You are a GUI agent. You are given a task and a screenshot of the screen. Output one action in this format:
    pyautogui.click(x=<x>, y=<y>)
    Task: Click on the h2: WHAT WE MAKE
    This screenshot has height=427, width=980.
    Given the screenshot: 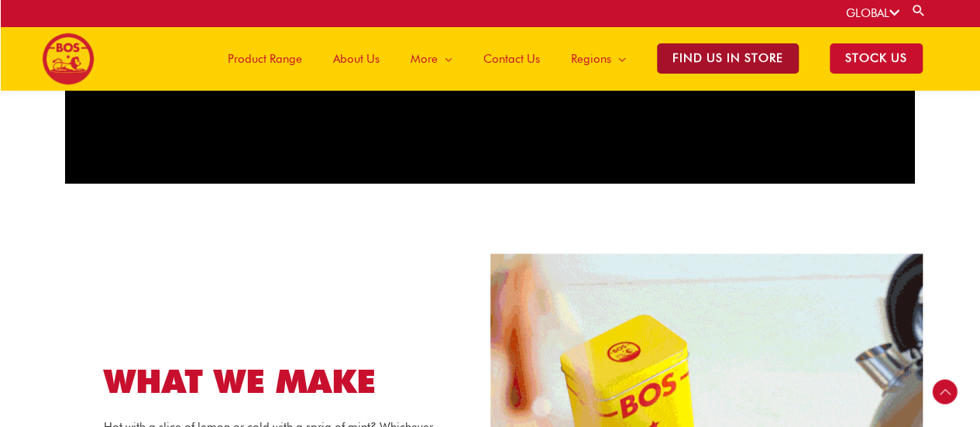 What is the action you would take?
    pyautogui.click(x=273, y=381)
    